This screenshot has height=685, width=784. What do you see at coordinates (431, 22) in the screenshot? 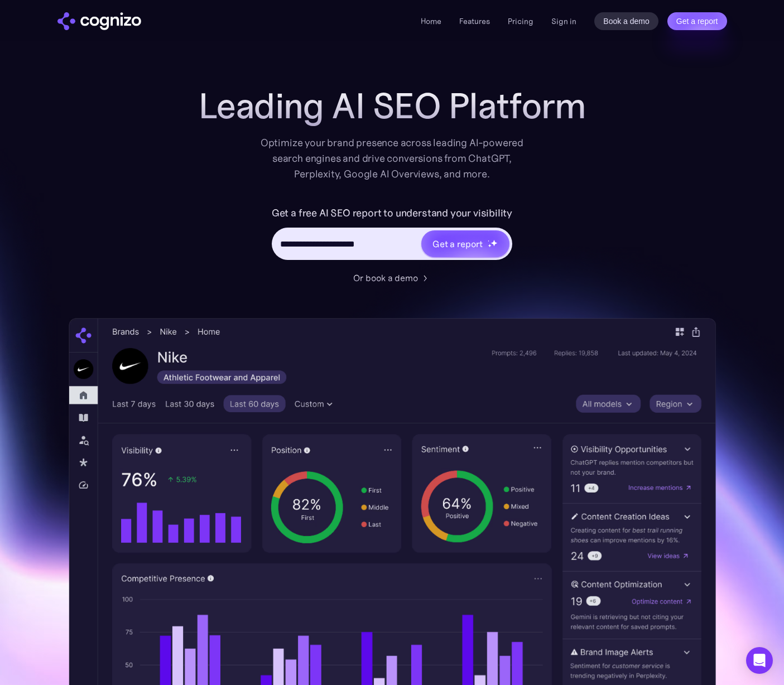
I see `a: Home` at bounding box center [431, 22].